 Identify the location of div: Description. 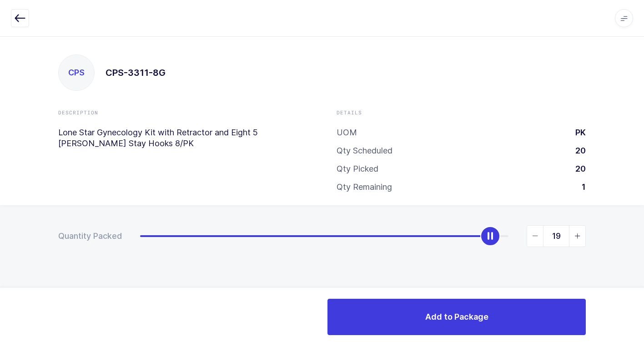
(183, 112).